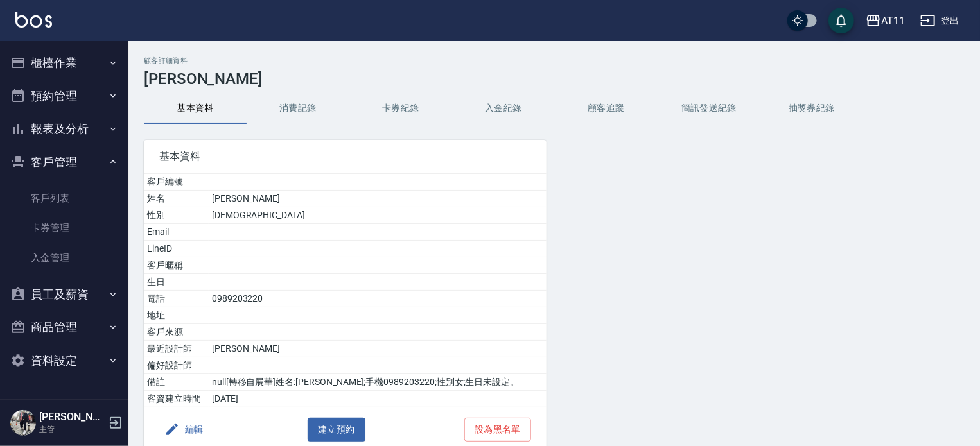 This screenshot has height=446, width=980. I want to click on button: AT11, so click(885, 21).